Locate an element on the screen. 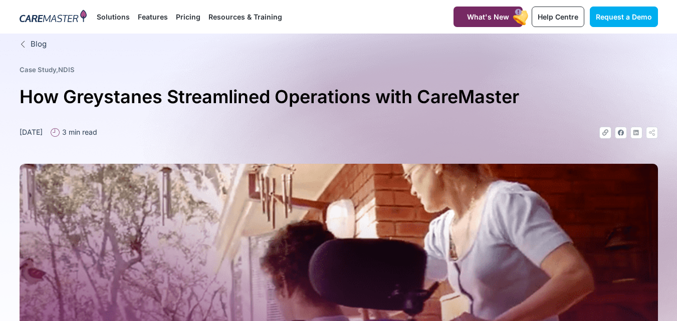 The width and height of the screenshot is (677, 321). span: What's New is located at coordinates (488, 17).